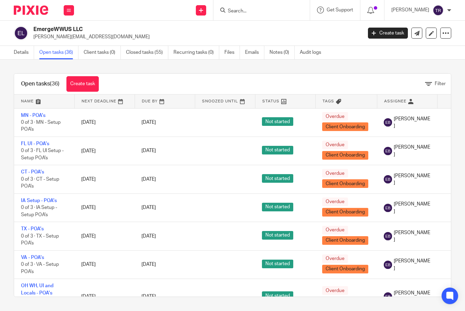 The width and height of the screenshot is (465, 311). What do you see at coordinates (147, 52) in the screenshot?
I see `a: Closed tasks (55)` at bounding box center [147, 52].